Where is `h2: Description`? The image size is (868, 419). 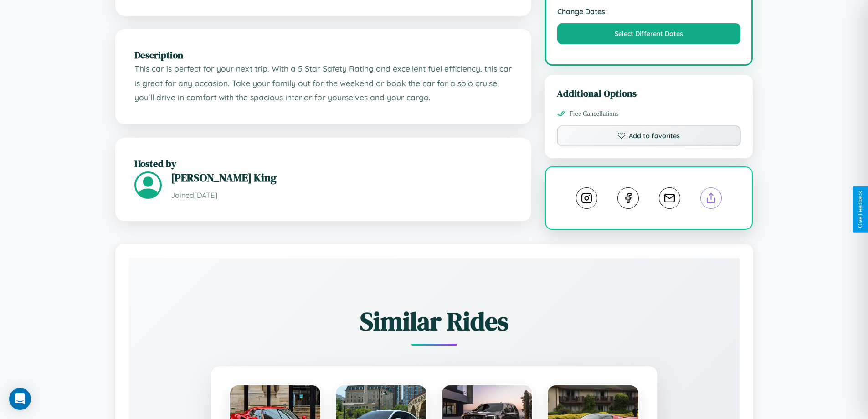
h2: Description is located at coordinates (323, 55).